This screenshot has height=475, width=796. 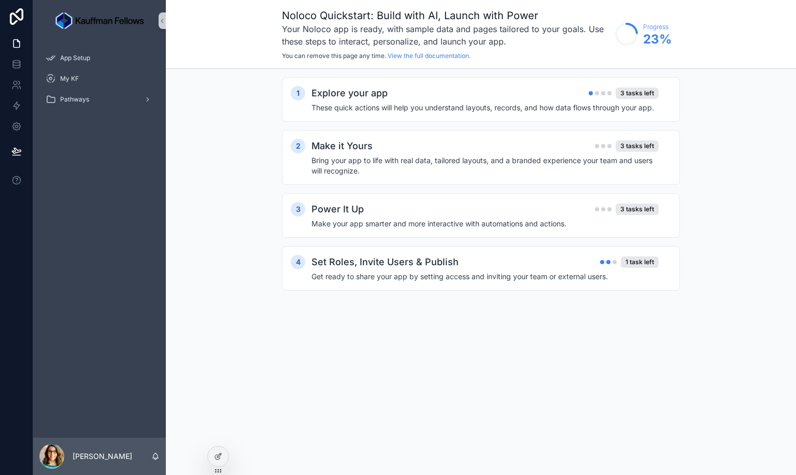 I want to click on a: View the full documentation., so click(x=429, y=55).